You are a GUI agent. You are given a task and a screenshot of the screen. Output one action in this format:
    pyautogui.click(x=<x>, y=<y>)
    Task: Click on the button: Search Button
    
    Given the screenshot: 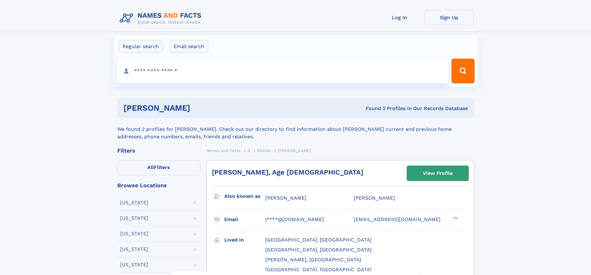 What is the action you would take?
    pyautogui.click(x=462, y=71)
    